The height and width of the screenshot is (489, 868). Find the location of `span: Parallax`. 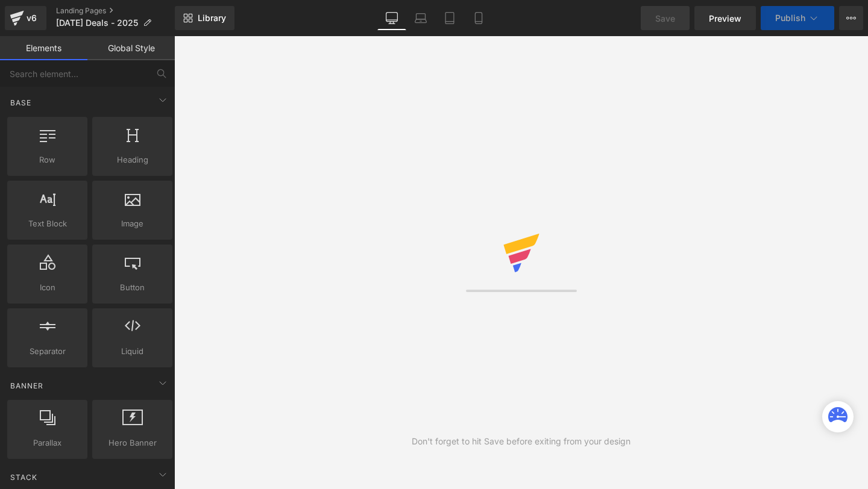

span: Parallax is located at coordinates (47, 443).